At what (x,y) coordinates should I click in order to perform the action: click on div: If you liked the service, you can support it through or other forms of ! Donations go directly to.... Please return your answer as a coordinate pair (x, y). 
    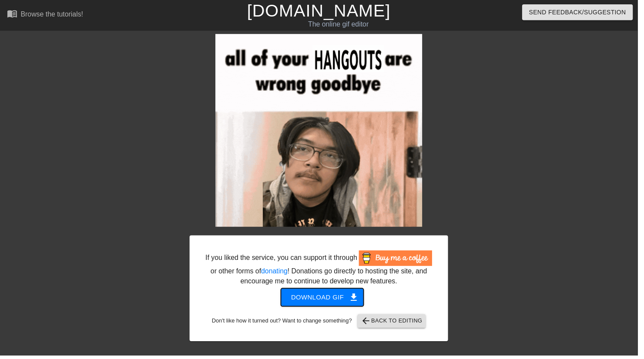
    Looking at the image, I should click on (322, 271).